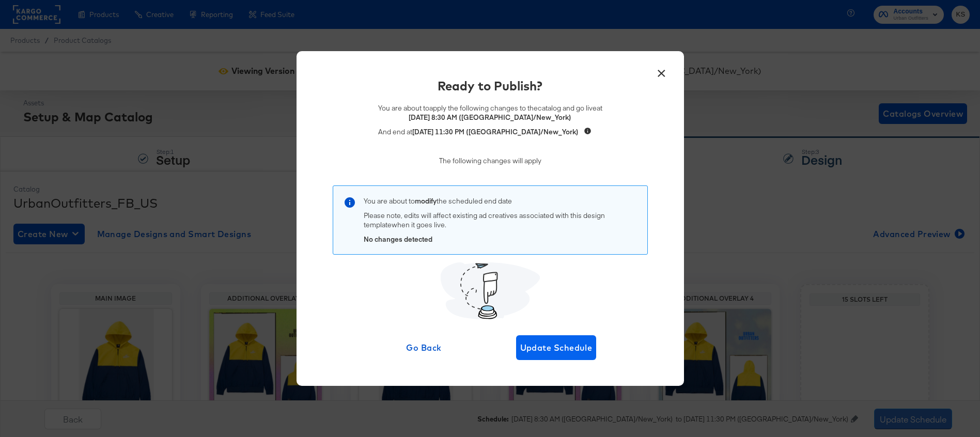  What do you see at coordinates (490, 112) in the screenshot?
I see `p: You are about to apply the following changes to the catalog and go live at` at bounding box center [490, 112].